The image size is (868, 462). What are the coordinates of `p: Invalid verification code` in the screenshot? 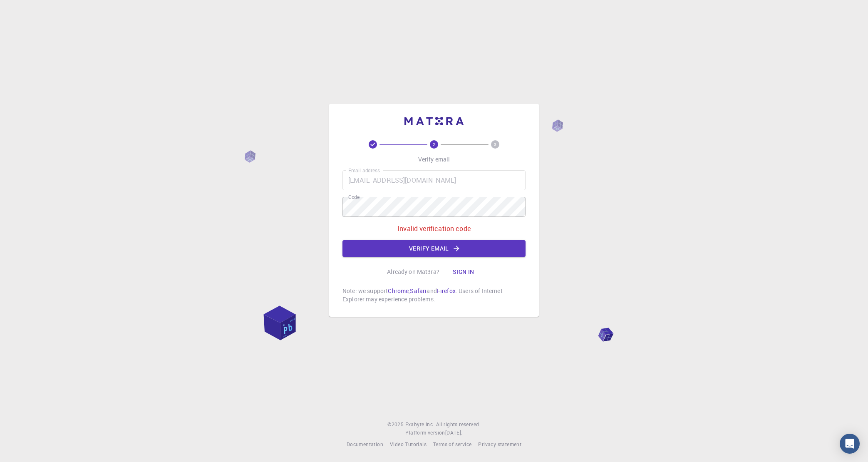 It's located at (434, 228).